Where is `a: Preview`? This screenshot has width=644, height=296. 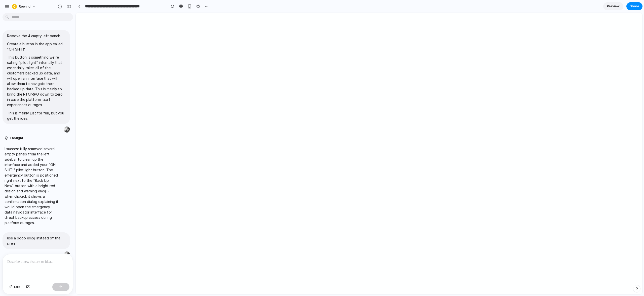
a: Preview is located at coordinates (613, 6).